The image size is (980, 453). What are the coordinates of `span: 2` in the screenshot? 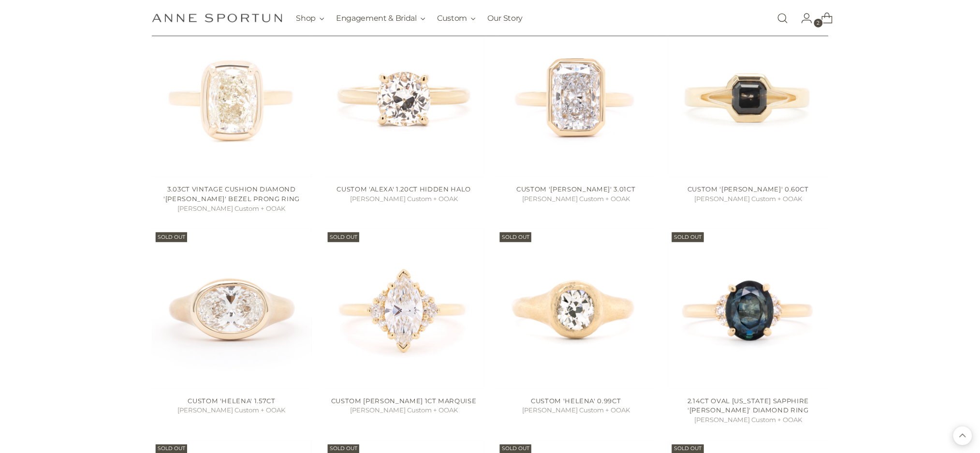 It's located at (819, 23).